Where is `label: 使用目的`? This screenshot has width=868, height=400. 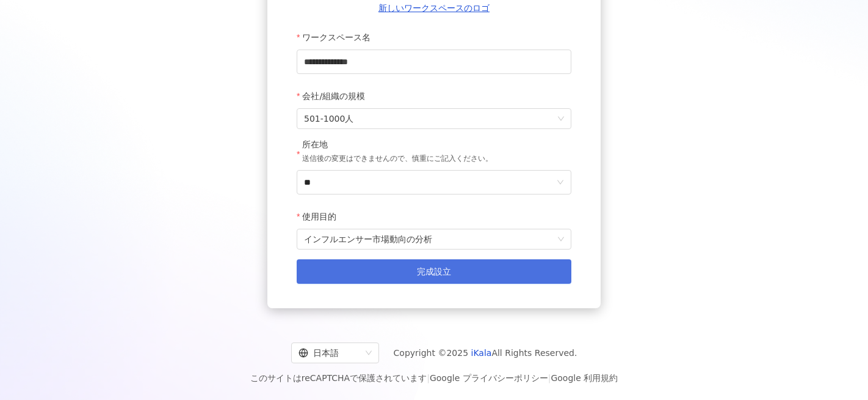
label: 使用目的 is located at coordinates (321, 216).